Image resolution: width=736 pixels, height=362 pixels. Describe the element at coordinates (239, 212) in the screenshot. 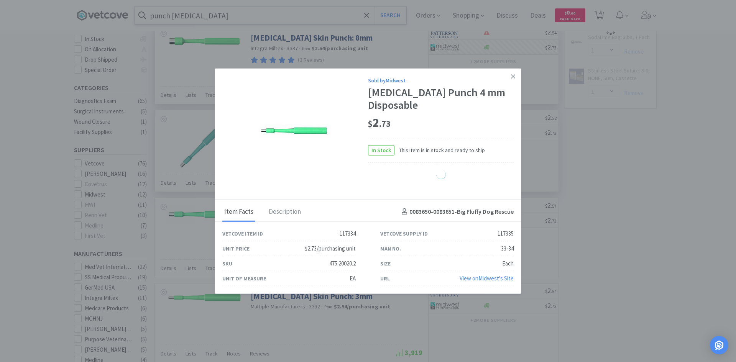

I see `div: Item Facts` at that location.